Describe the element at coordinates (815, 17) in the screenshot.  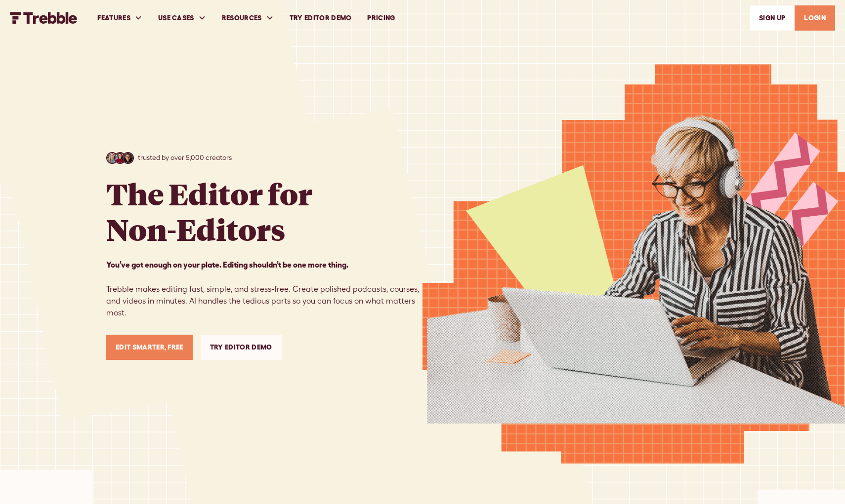
I see `a: LOGIN` at that location.